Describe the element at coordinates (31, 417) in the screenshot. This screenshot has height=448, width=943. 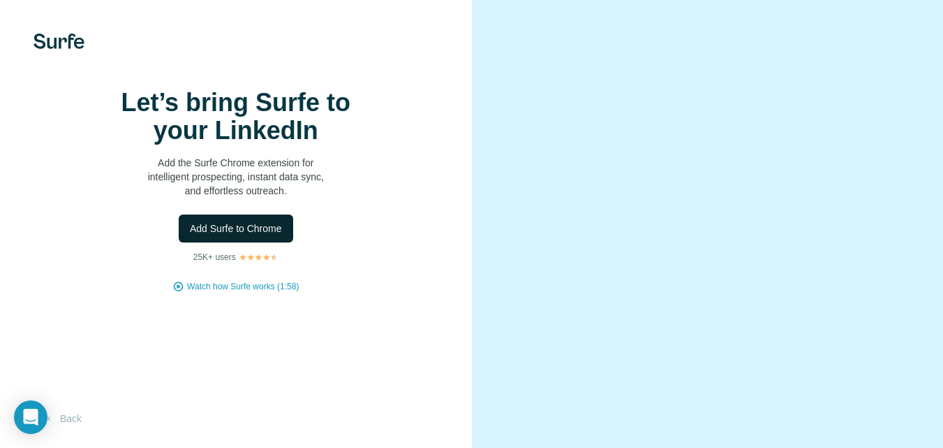
I see `div: Open Intercom Messenger` at that location.